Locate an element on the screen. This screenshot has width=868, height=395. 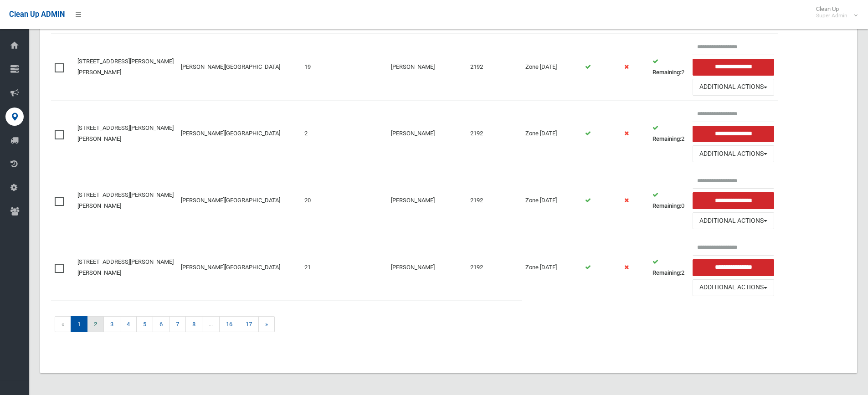
td: 20 is located at coordinates (316, 201).